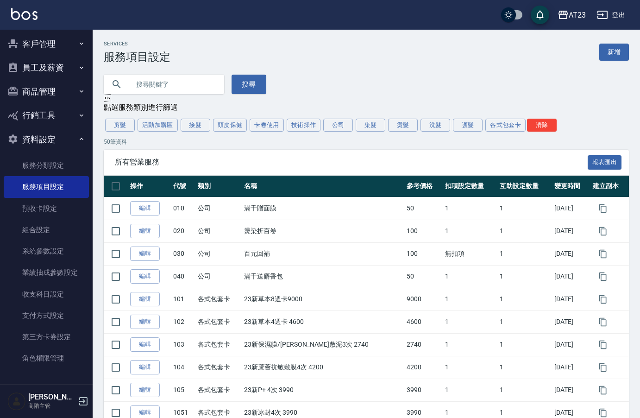 This screenshot has height=418, width=640. What do you see at coordinates (423, 389) in the screenshot?
I see `td: 3990` at bounding box center [423, 389].